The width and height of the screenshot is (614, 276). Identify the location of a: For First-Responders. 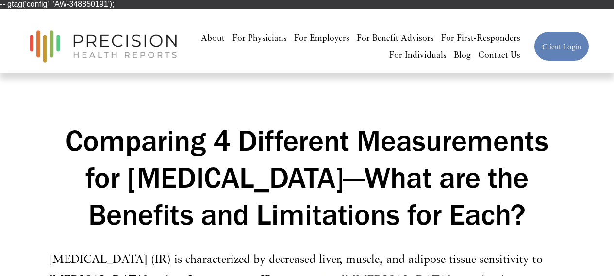
(480, 37).